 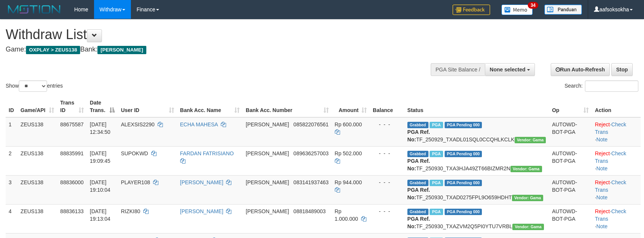 I want to click on span: Rp 600.000, so click(x=348, y=124).